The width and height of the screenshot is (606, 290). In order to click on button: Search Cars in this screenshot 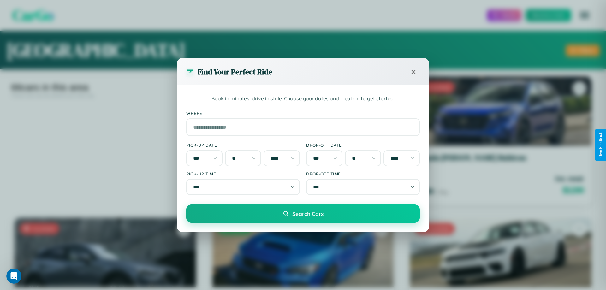, I will do `click(303, 214)`.